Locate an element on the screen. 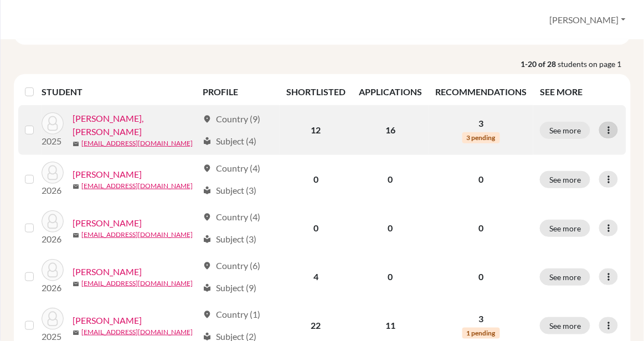  div: Country (1) is located at coordinates (232, 315).